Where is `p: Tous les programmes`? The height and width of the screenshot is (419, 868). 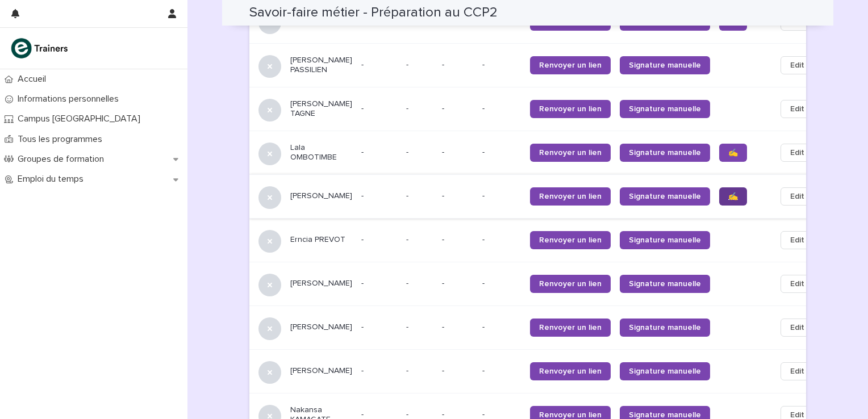
p: Tous les programmes is located at coordinates (62, 139).